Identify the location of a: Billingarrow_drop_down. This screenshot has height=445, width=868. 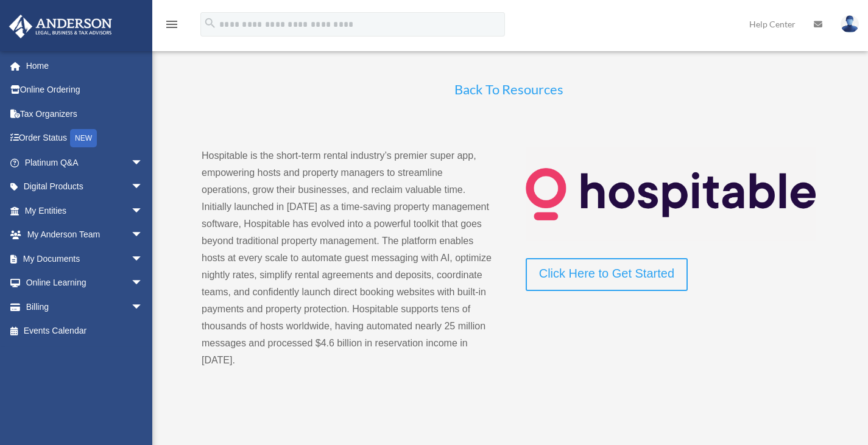
(85, 307).